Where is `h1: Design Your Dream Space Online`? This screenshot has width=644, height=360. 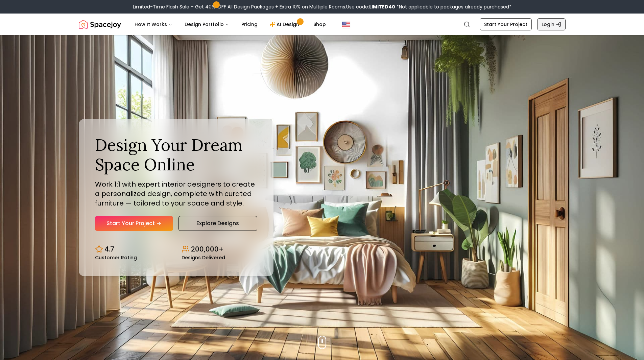
h1: Design Your Dream Space Online is located at coordinates (176, 155).